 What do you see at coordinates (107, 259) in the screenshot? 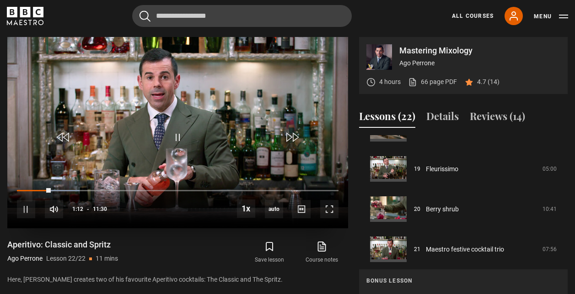
I see `p: 11 mins` at bounding box center [107, 259].